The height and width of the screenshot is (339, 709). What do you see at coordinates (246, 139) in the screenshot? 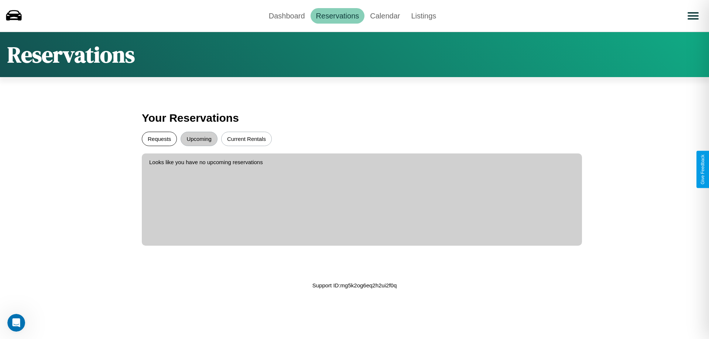
I see `button: Current Rentals` at bounding box center [246, 139].